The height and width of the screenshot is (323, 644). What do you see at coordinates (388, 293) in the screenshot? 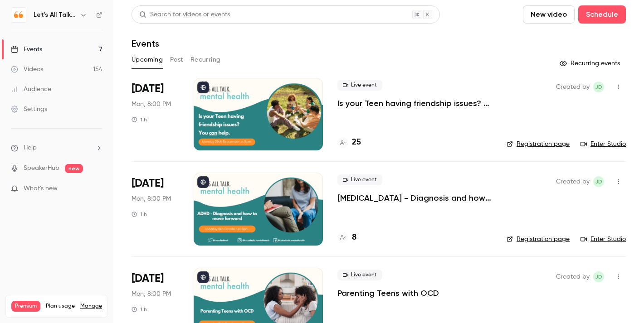
I see `p: Parenting Teens with OCD` at bounding box center [388, 293].